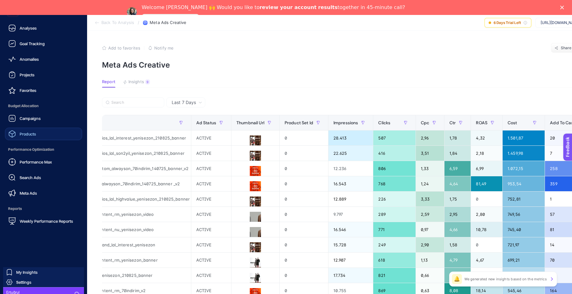 The height and width of the screenshot is (294, 572). What do you see at coordinates (394, 229) in the screenshot?
I see `div: 771` at bounding box center [394, 229].